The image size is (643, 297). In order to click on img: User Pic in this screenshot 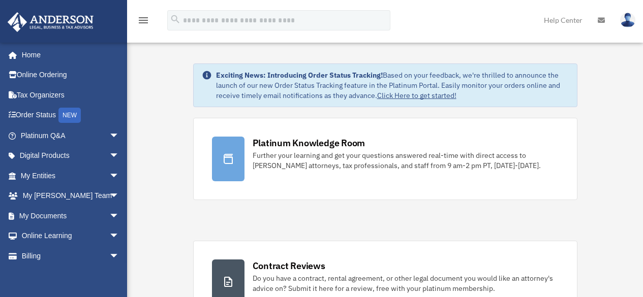, I will do `click(628, 20)`.